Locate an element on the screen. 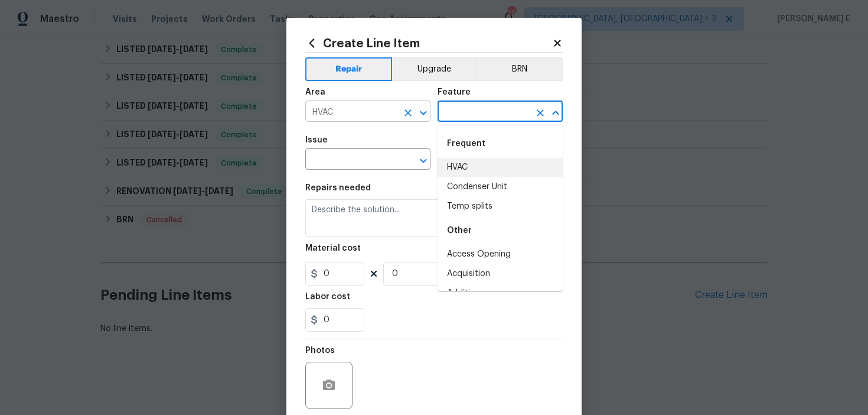 The image size is (868, 415). li: Temp splits is located at coordinates (500, 207).